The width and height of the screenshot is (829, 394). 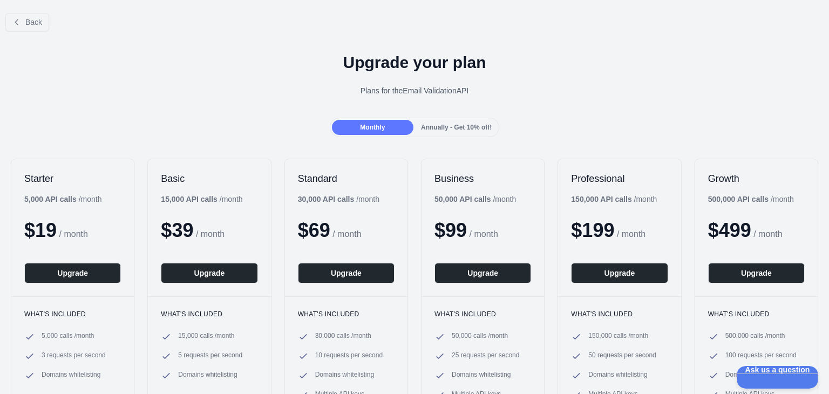 I want to click on b: 50,000 API calls, so click(x=463, y=199).